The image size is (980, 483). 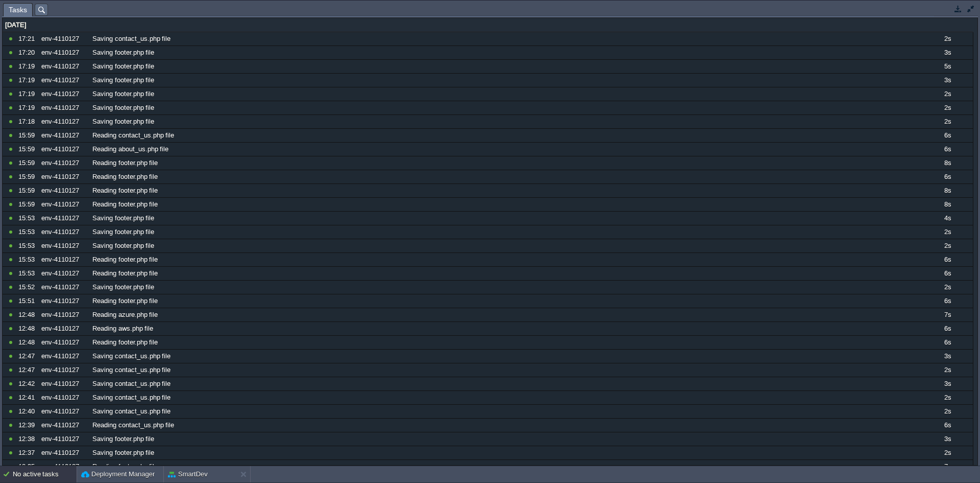 I want to click on div: 15:51, so click(x=28, y=301).